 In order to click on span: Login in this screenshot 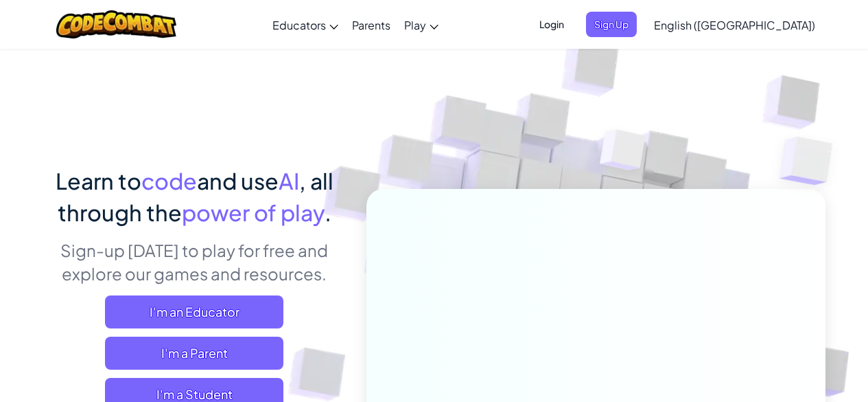, I will do `click(552, 24)`.